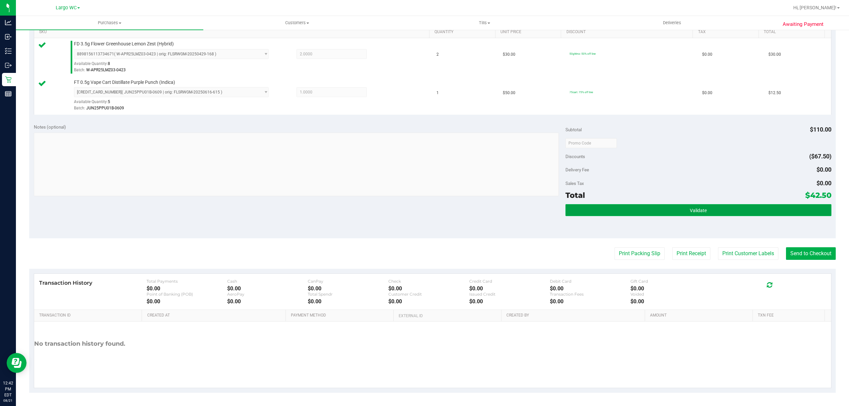  Describe the element at coordinates (8, 94) in the screenshot. I see `inline-svg: Reports` at that location.